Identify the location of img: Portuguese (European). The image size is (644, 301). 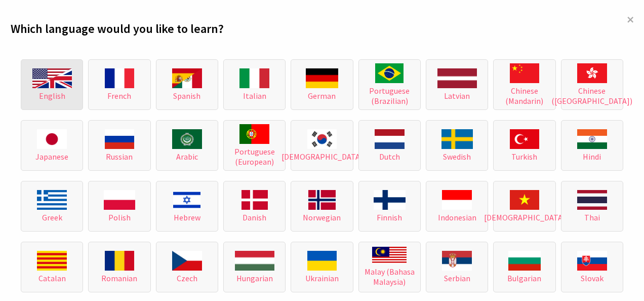
(254, 134).